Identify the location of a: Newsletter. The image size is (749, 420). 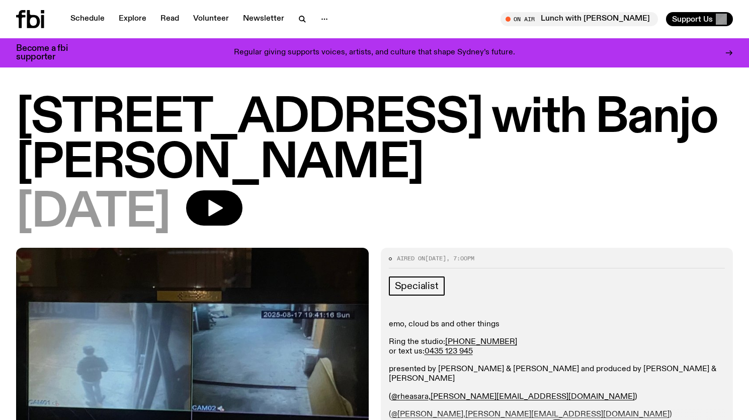
(264, 19).